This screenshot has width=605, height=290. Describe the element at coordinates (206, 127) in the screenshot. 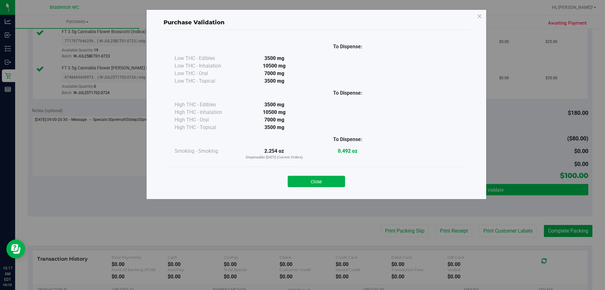

I see `div: High THC - Topical` at that location.